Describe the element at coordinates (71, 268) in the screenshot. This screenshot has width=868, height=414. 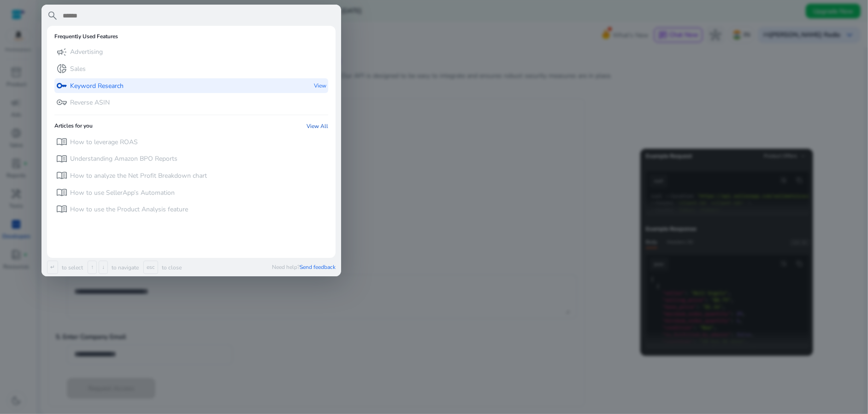
I see `p: to select` at that location.